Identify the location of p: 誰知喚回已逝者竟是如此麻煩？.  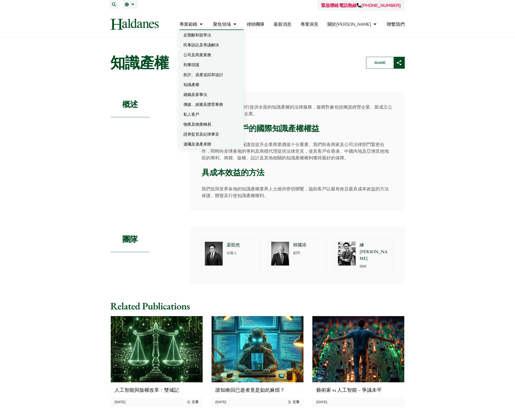
(257, 390).